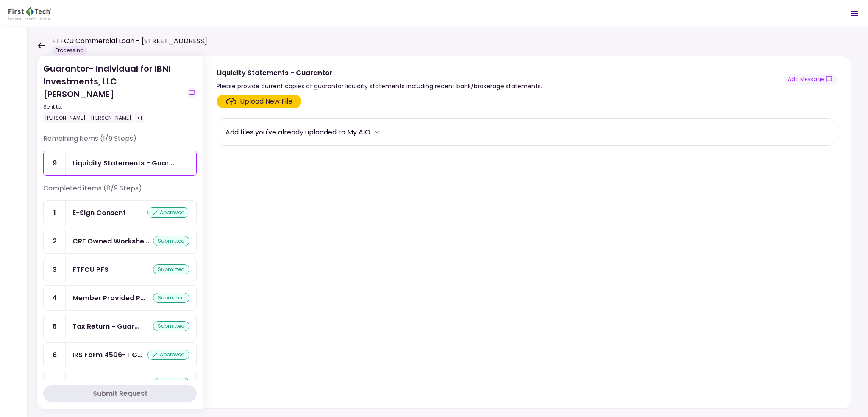  Describe the element at coordinates (55, 163) in the screenshot. I see `div: 9` at that location.